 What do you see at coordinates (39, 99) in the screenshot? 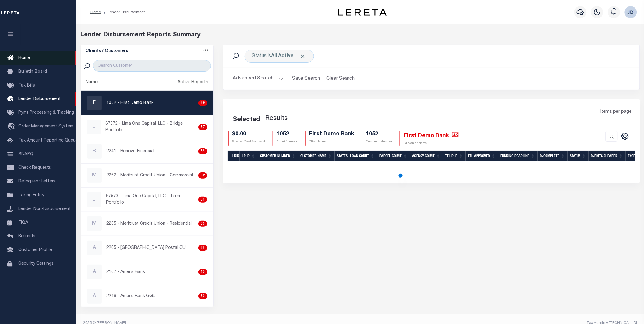
I see `span: Lender Disbursement` at bounding box center [39, 99].